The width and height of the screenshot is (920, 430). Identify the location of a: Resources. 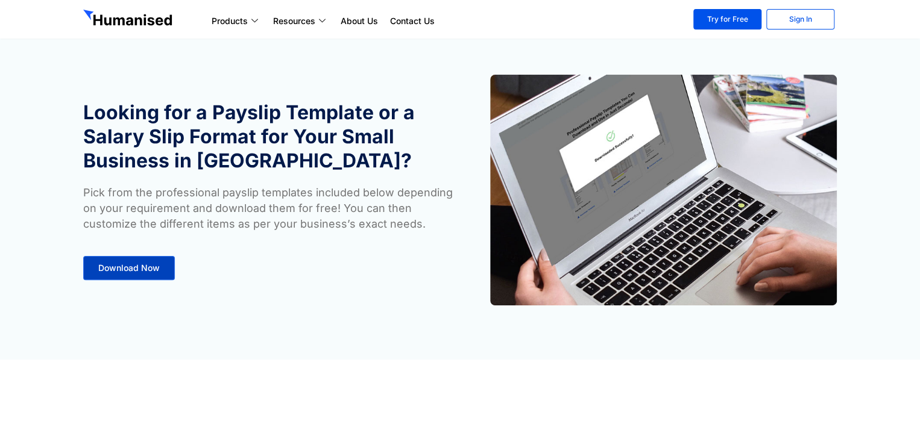
(301, 21).